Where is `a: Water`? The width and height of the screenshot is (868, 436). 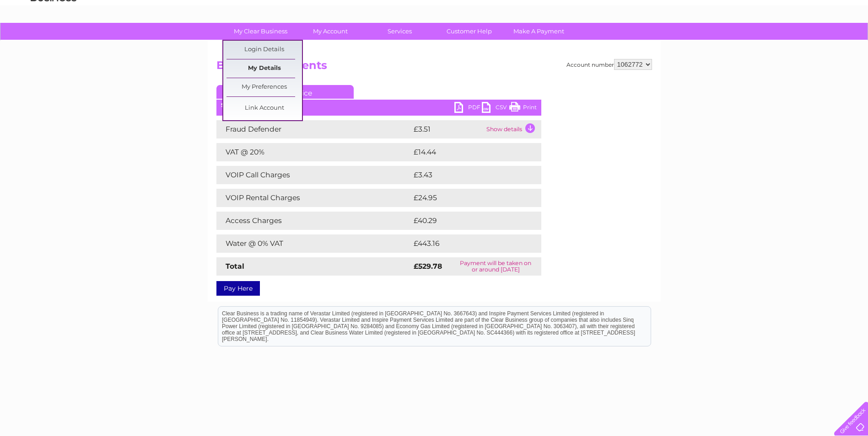 a: Water is located at coordinates (715, 42).